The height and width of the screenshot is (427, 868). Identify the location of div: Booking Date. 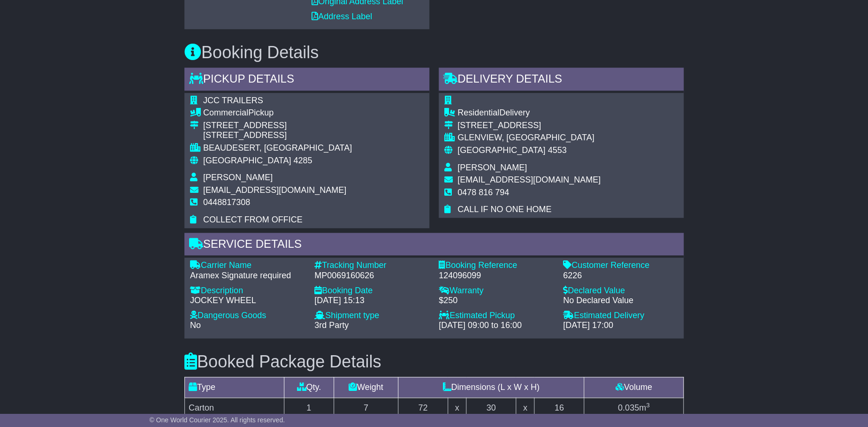
(371, 290).